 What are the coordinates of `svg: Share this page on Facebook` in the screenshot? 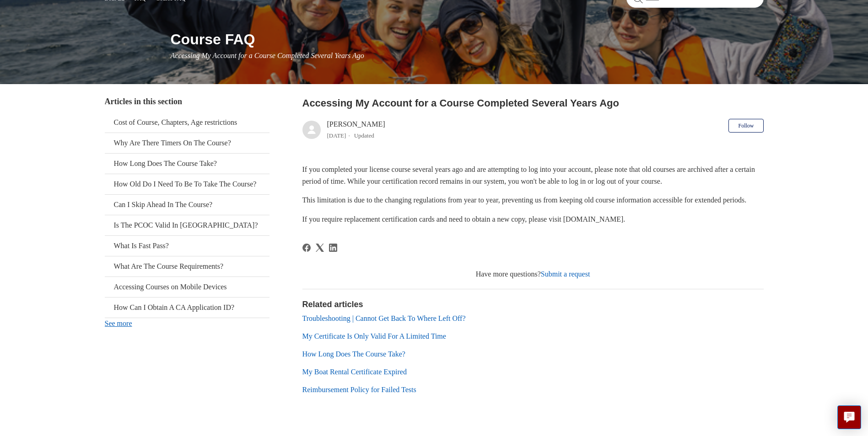 It's located at (307, 248).